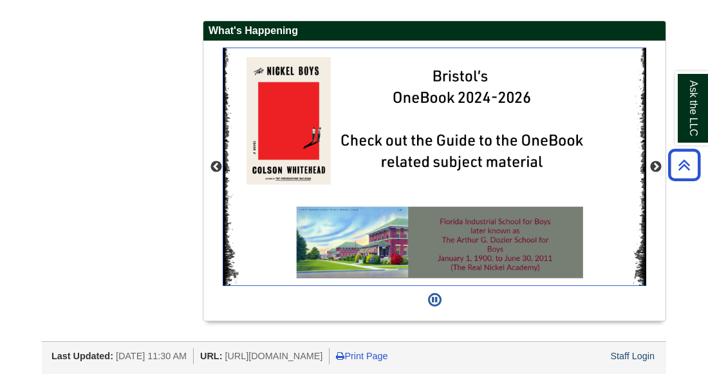 Image resolution: width=708 pixels, height=374 pixels. Describe the element at coordinates (216, 167) in the screenshot. I see `button: Previous` at that location.